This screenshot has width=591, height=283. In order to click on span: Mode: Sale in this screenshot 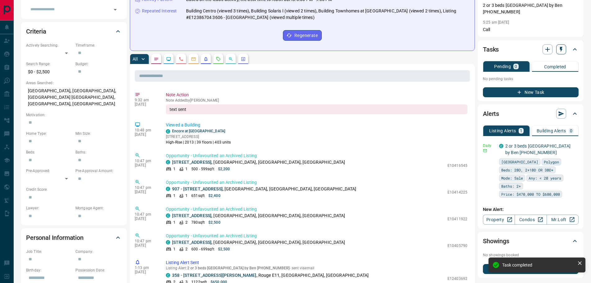, I will do `click(512, 178)`.